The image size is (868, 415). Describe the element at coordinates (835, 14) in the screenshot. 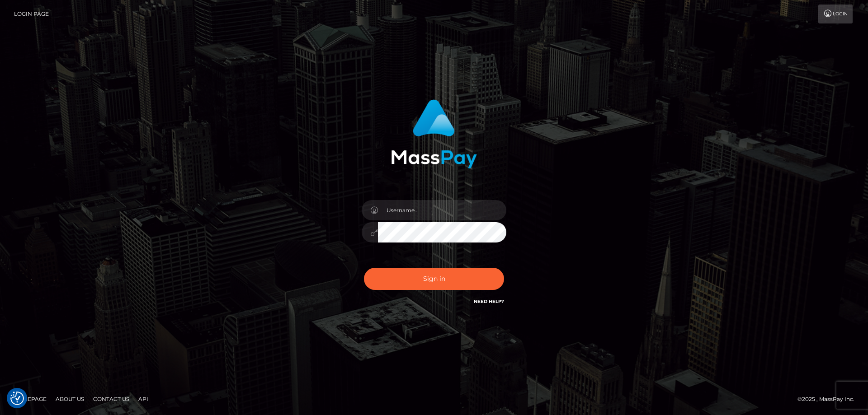

I see `a: Login` at that location.